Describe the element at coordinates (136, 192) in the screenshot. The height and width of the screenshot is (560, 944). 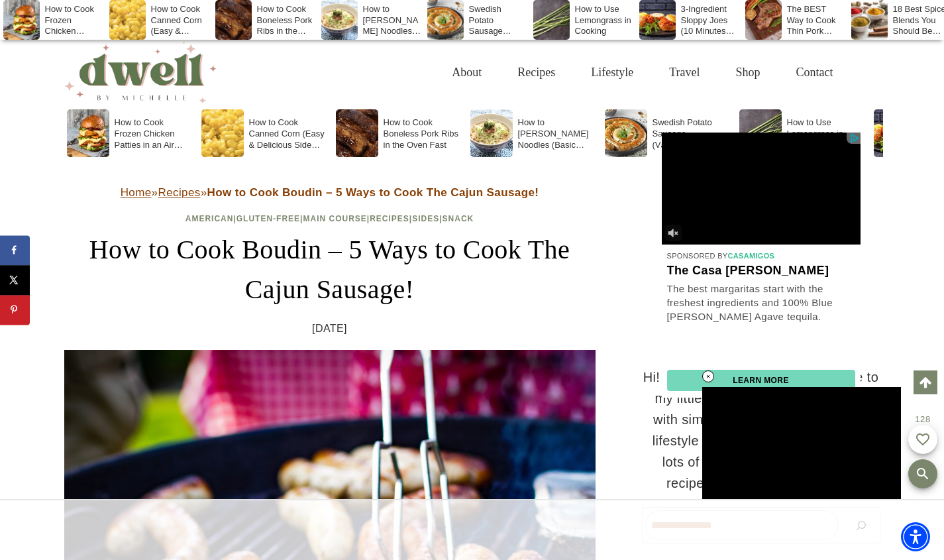
I see `a: Home` at that location.